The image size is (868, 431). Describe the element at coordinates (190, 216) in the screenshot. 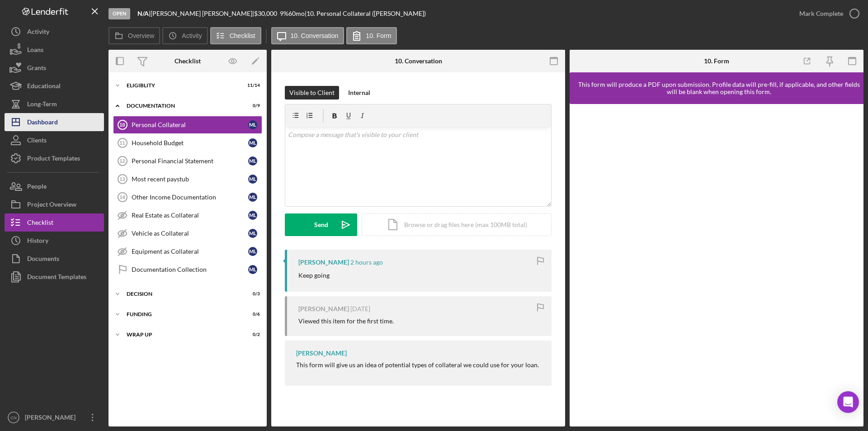

I see `div: Real Estate as Collateral` at that location.